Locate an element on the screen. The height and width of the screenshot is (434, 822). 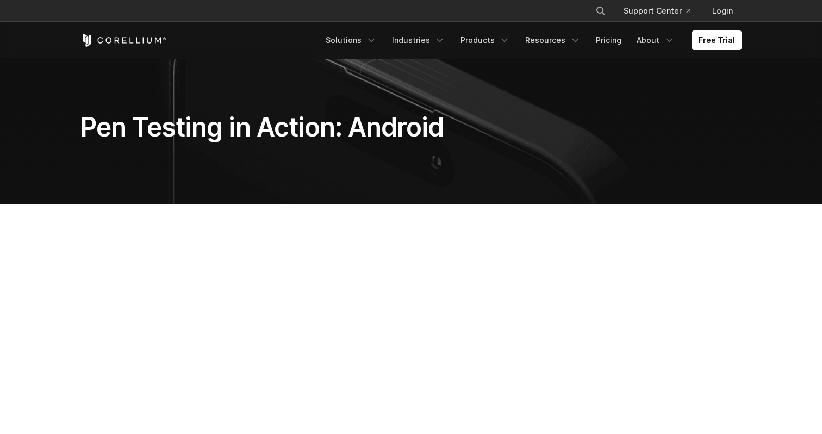
a: Pricing is located at coordinates (608, 40).